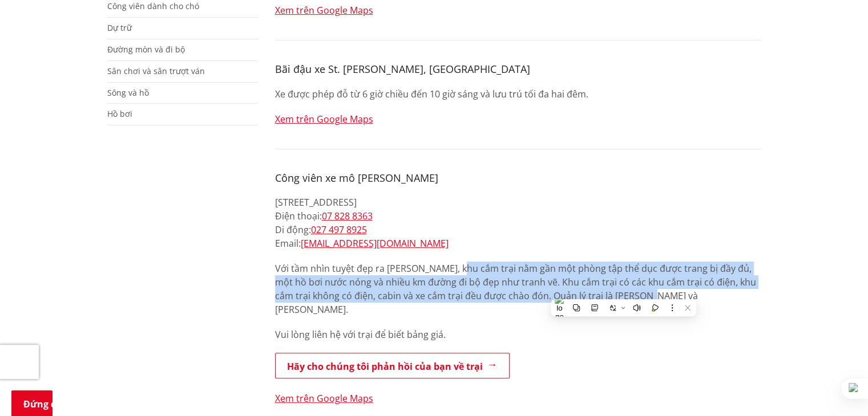 The width and height of the screenshot is (868, 416). Describe the element at coordinates (146, 49) in the screenshot. I see `font: Đường mòn và đi bộ` at that location.